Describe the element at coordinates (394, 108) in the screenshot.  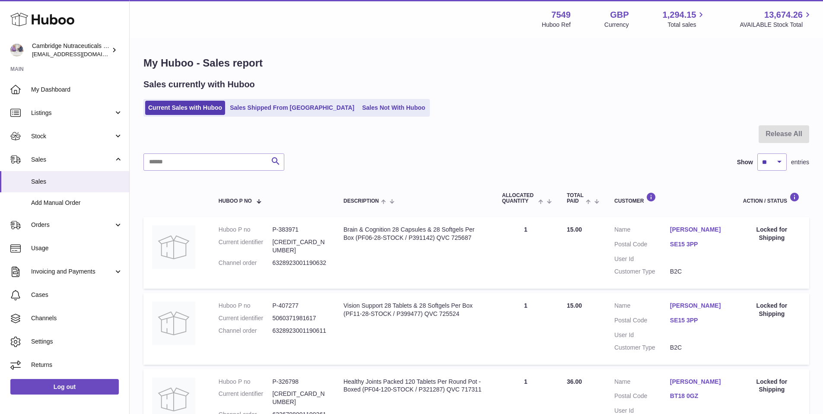
I see `a: Sales Not With Huboo` at that location.